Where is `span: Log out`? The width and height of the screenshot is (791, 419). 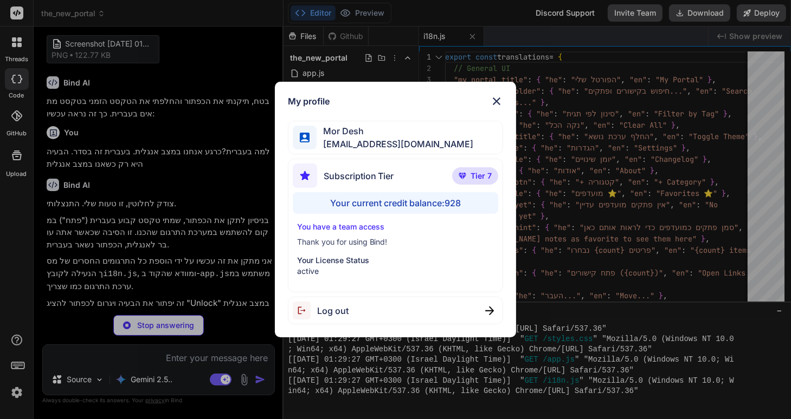
span: Log out is located at coordinates (333, 311).